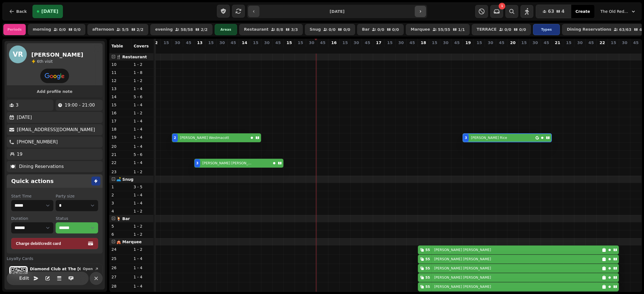  I want to click on div: Areas, so click(226, 29).